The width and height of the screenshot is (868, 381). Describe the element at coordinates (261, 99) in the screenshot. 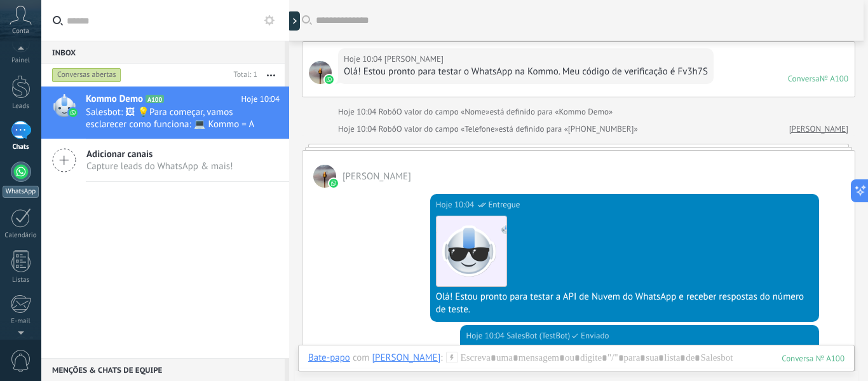

I see `span: Hoje 10:04` at that location.